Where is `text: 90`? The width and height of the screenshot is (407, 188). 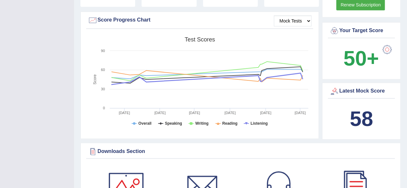 text: 90 is located at coordinates (103, 51).